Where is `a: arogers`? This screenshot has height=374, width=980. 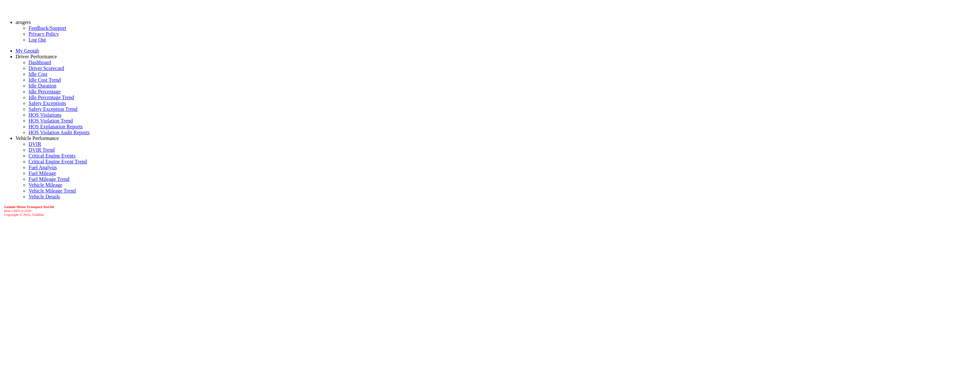
a: arogers is located at coordinates (23, 22).